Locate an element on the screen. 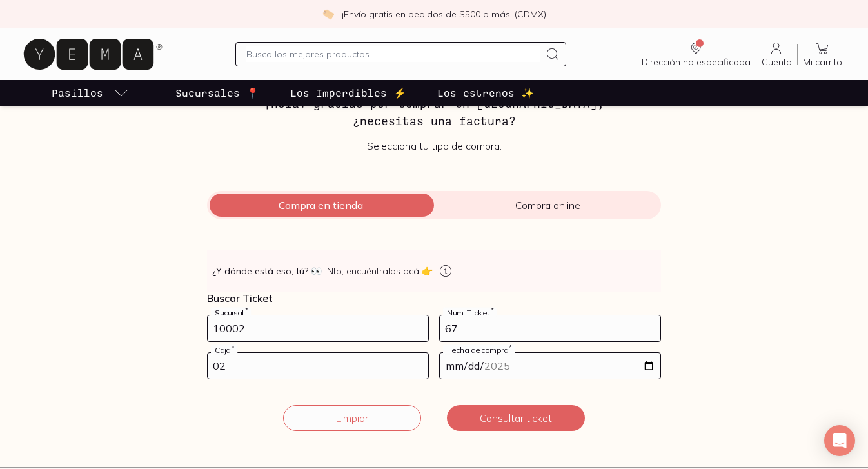 Image resolution: width=868 pixels, height=469 pixels. a: Cuenta is located at coordinates (777, 55).